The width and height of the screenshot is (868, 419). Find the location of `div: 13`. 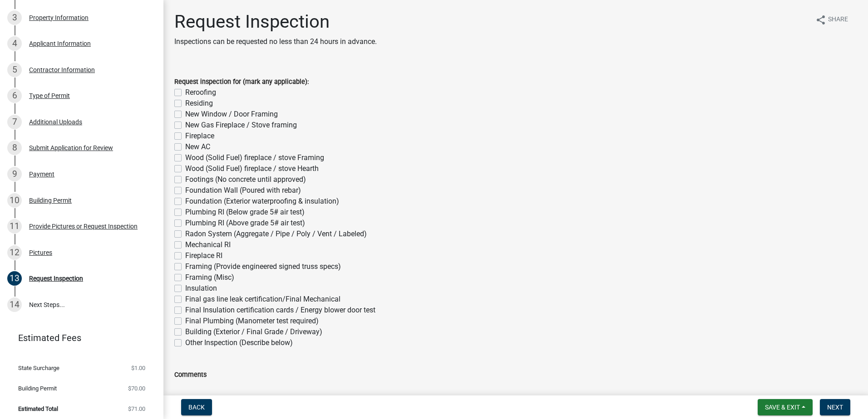

div: 13 is located at coordinates (15, 278).